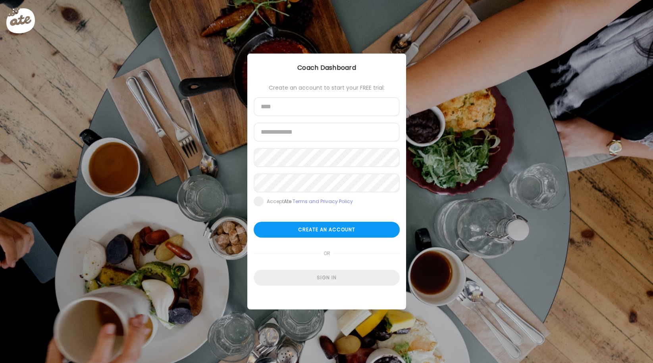 The width and height of the screenshot is (653, 363). Describe the element at coordinates (327, 88) in the screenshot. I see `div: Create an account to start your FREE trial:` at that location.